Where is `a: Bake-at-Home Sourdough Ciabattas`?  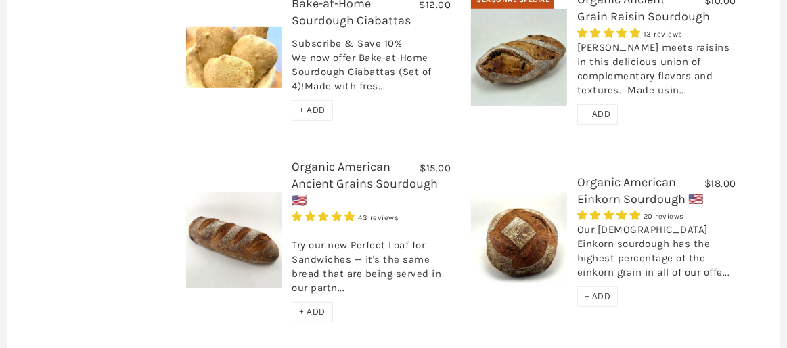 a: Bake-at-Home Sourdough Ciabattas is located at coordinates (234, 58).